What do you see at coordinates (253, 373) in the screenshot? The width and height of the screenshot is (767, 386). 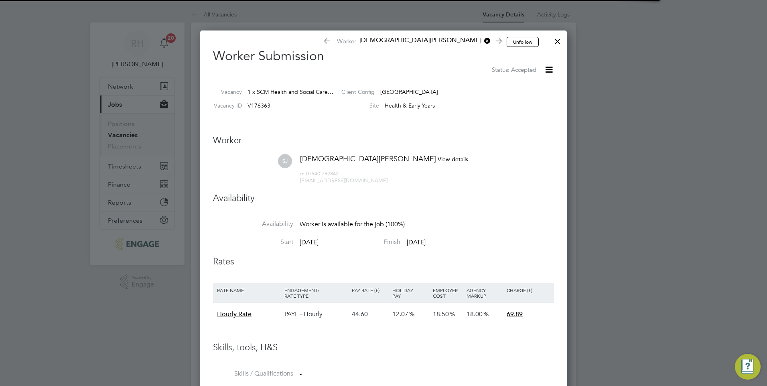 I see `label: Skills / Qualifications` at bounding box center [253, 373].